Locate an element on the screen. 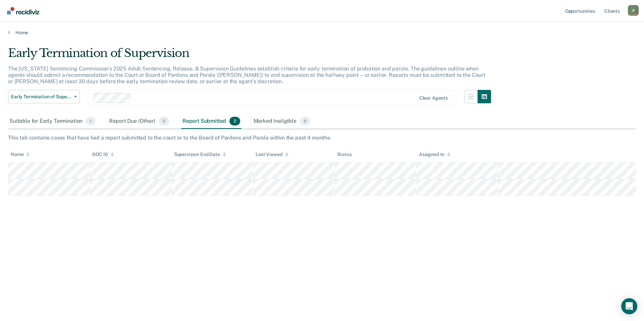 The height and width of the screenshot is (321, 644). div: Marked Ineligible0 is located at coordinates (282, 121).